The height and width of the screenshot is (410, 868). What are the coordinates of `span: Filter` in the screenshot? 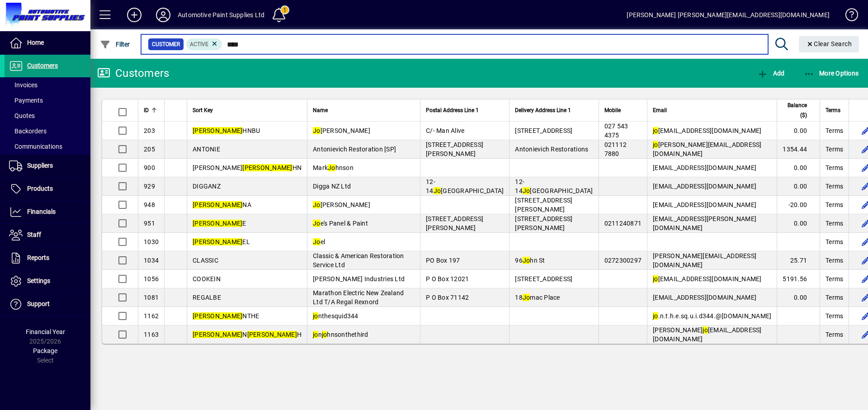 It's located at (114, 44).